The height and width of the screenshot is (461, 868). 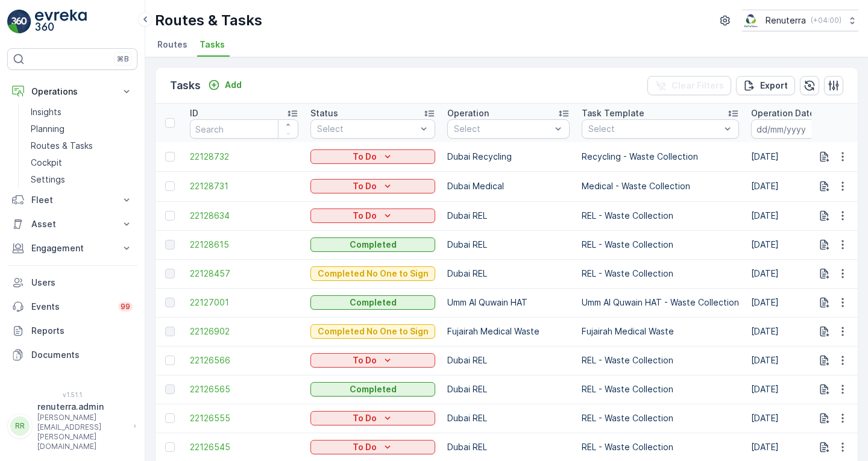 I want to click on p: Documents, so click(x=82, y=355).